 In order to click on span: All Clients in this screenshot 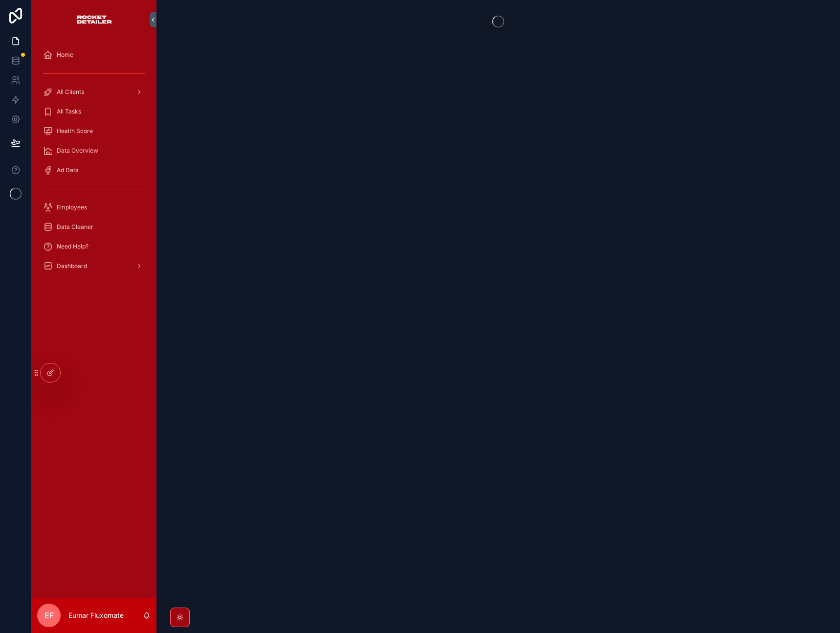, I will do `click(70, 92)`.